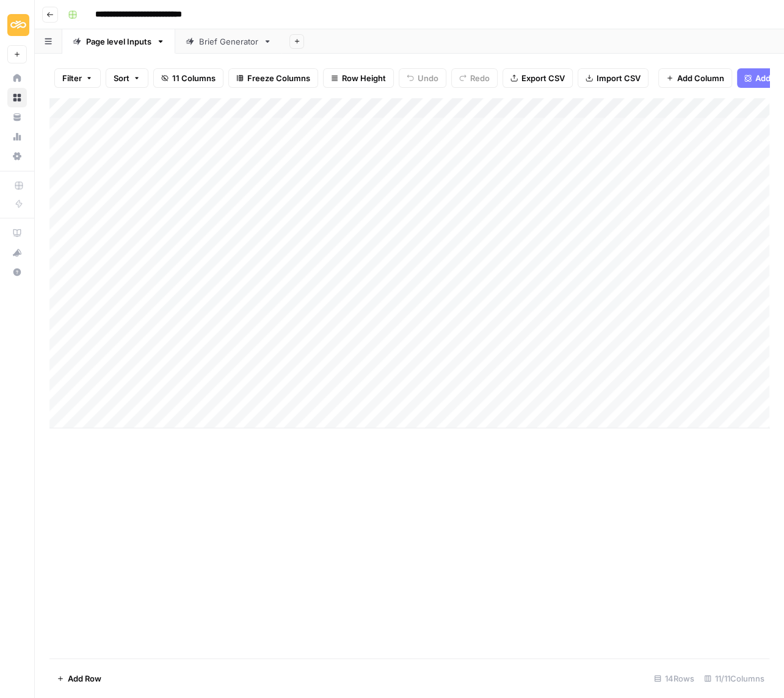  What do you see at coordinates (17, 253) in the screenshot?
I see `button: What's new?` at bounding box center [17, 253].